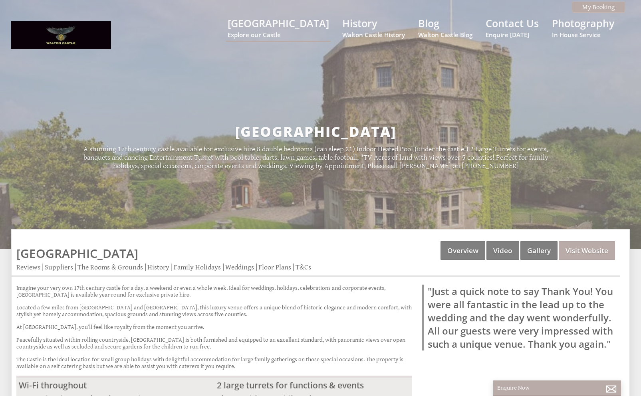 The width and height of the screenshot is (641, 396). I want to click on p: Imagine your very own 17th century castle for a day, a weekend or even a whole week. Ideal for we..., so click(214, 291).